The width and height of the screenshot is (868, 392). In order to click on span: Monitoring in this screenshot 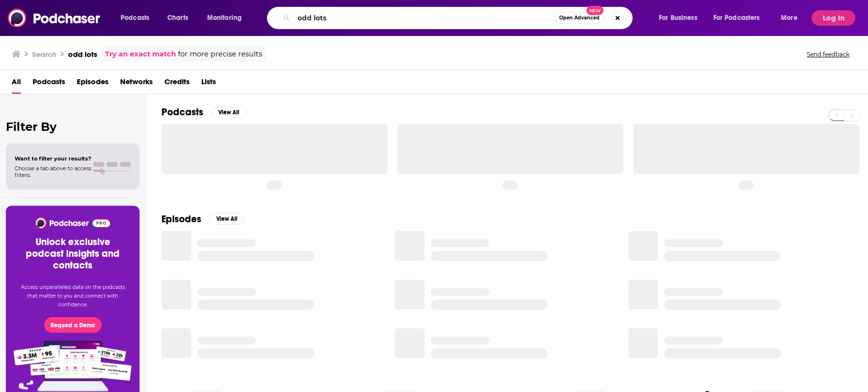, I will do `click(224, 18)`.